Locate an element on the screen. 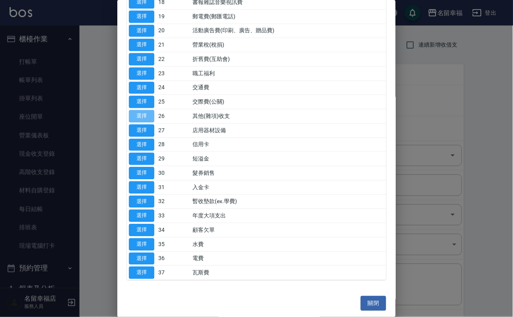  td: 入金卡 is located at coordinates (288, 187).